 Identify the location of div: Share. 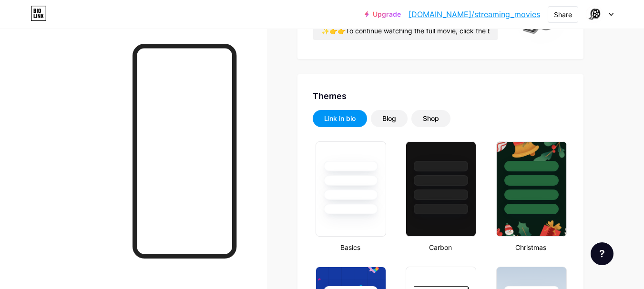
(563, 14).